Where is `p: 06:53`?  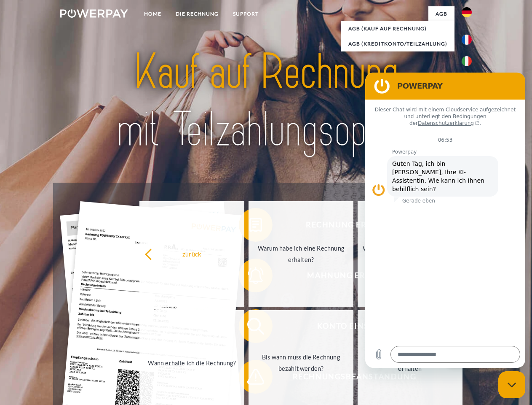 p: 06:53 is located at coordinates (80, 68).